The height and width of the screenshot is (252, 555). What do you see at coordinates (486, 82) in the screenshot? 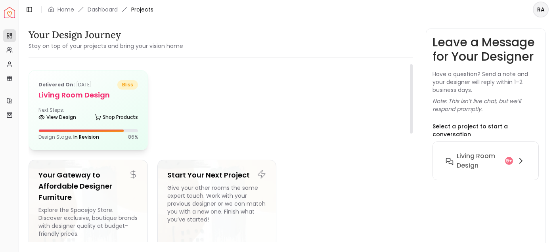
I see `p: Have a question? Send a note and your designer will reply within 1–2 business days.` at bounding box center [486, 82].